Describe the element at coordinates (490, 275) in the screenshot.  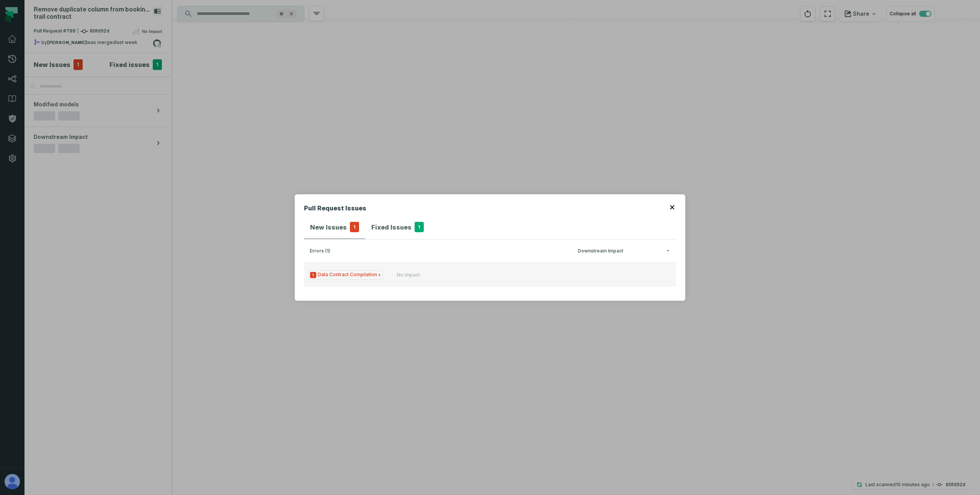
I see `button: Issue TypeNo Impact` at that location.